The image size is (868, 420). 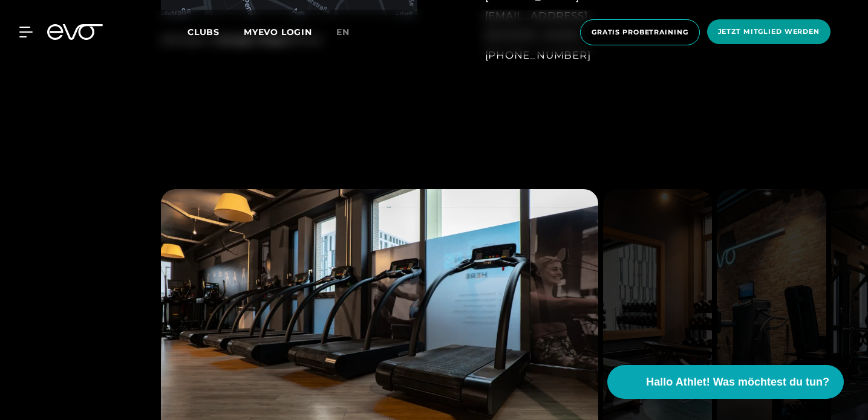 What do you see at coordinates (737, 382) in the screenshot?
I see `span: Hallo Athlet! Was möchtest du tun?` at bounding box center [737, 382].